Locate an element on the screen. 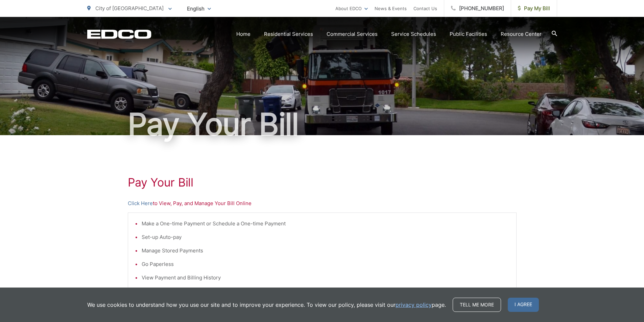 This screenshot has height=322, width=644. a: About EDCO is located at coordinates (351, 9).